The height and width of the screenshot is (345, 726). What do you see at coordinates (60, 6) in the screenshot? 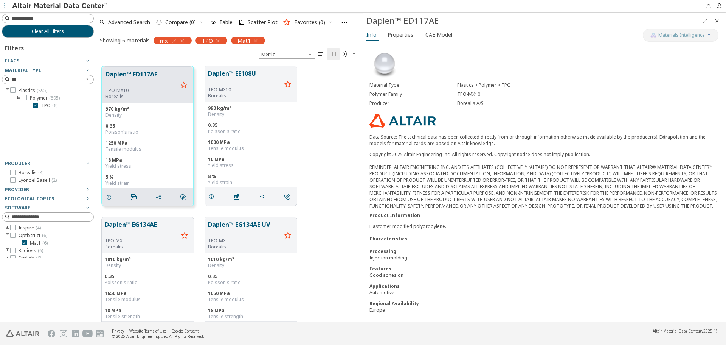
I see `img: Altair Material Data Center` at bounding box center [60, 6].